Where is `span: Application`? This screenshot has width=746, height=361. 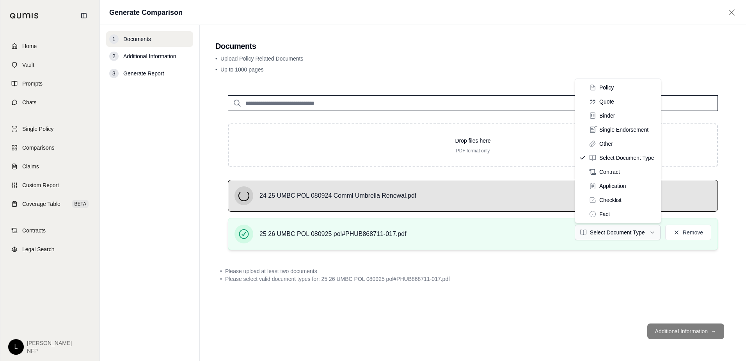
span: Application is located at coordinates (613, 186).